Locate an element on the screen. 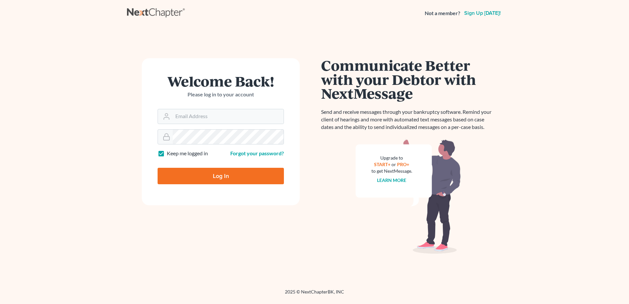 The image size is (629, 304). label: Keep me logged in is located at coordinates (187, 153).